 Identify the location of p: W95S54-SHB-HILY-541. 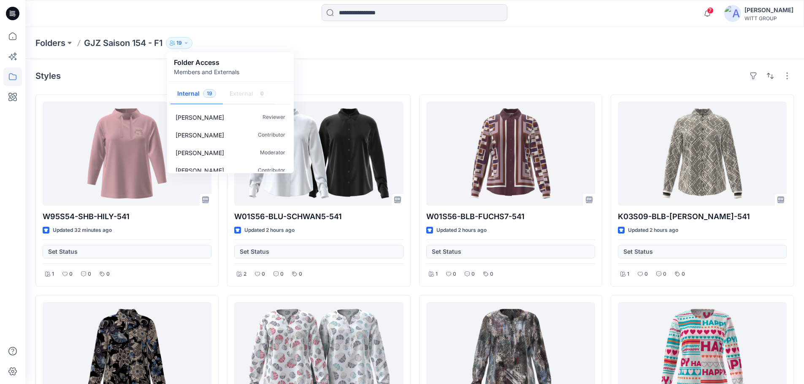
(127, 217).